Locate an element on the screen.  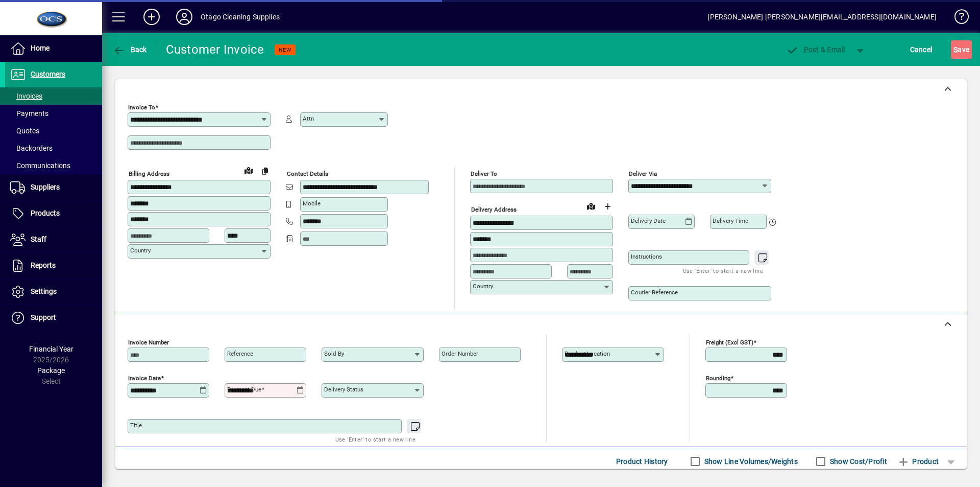
mat-label: Title is located at coordinates (136, 425).